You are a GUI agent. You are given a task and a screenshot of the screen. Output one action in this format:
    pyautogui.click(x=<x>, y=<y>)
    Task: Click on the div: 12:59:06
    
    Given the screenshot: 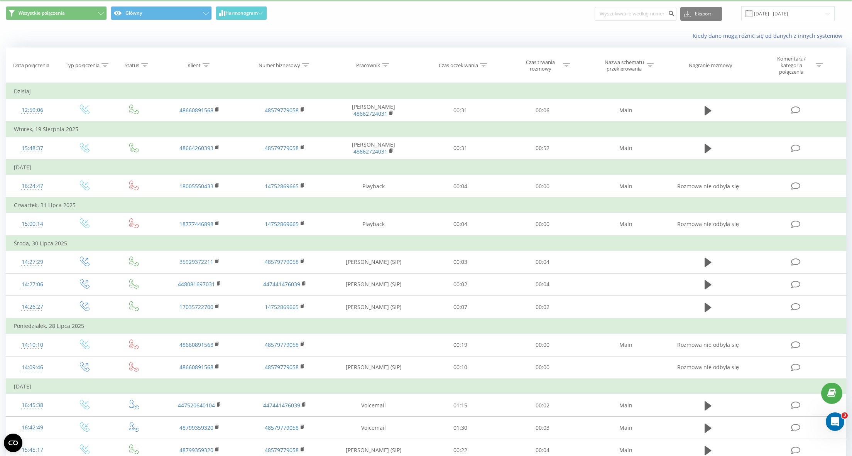 What is the action you would take?
    pyautogui.click(x=32, y=110)
    